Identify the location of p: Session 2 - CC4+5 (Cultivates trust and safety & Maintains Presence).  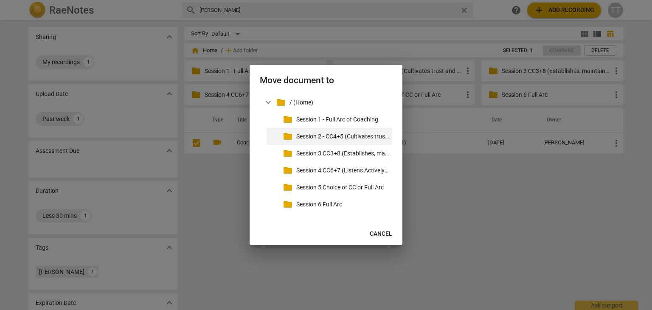
(343, 136).